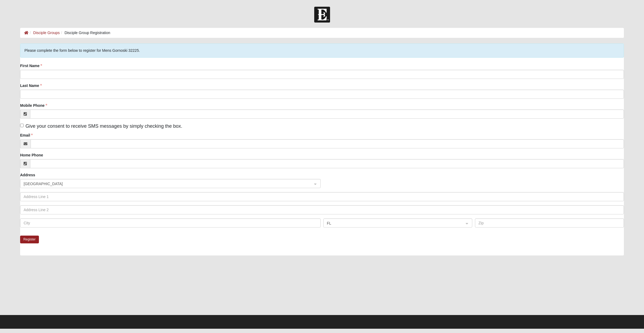  I want to click on input: Zip, so click(550, 223).